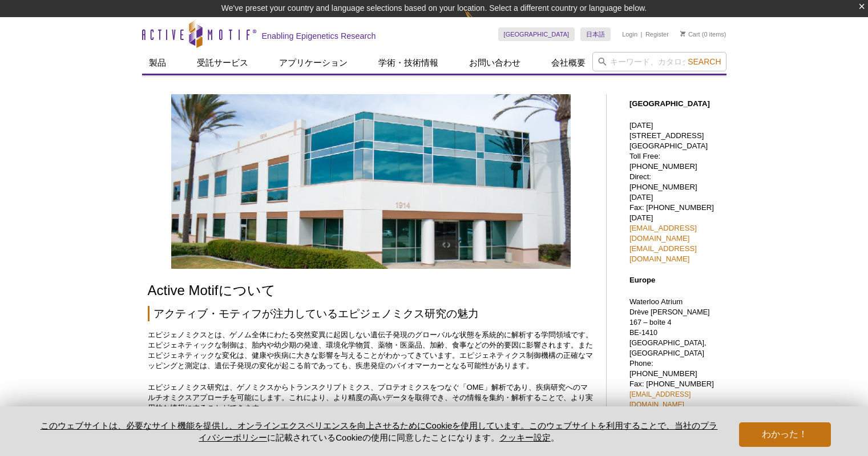 The height and width of the screenshot is (456, 868). I want to click on p: エピジェノミクス研究は、ゲノミクスからトランスクリプトミクス、プロテオミクスをつなぐ「OME」解析であり、疾病研究へのマルチオミクスアプローチを可能にします。これにより、より精度の高いデータを取..., so click(371, 398).